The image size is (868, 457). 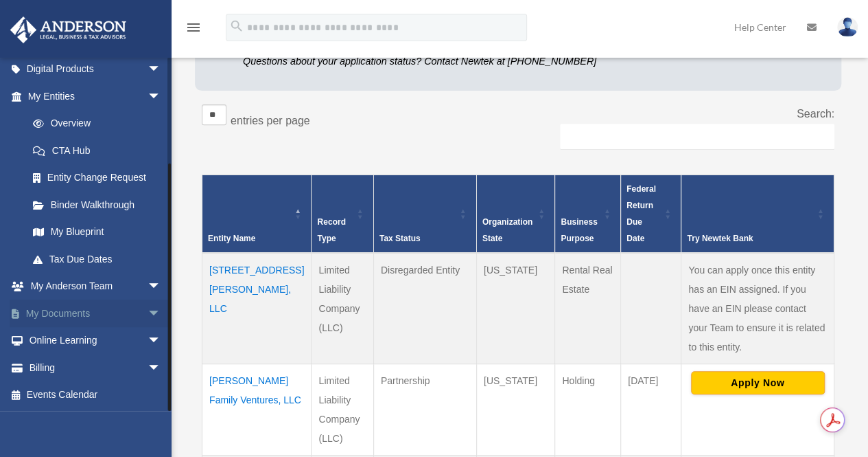 I want to click on label: entries per page, so click(x=270, y=120).